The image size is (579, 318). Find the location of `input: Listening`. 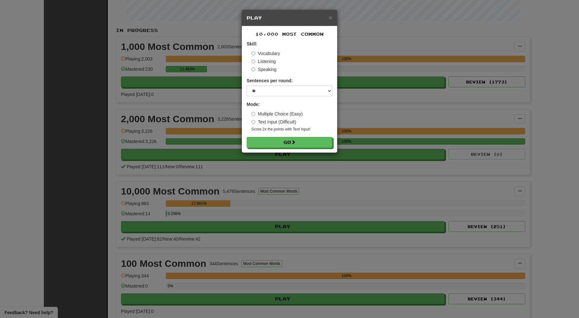

input: Listening is located at coordinates (253, 61).